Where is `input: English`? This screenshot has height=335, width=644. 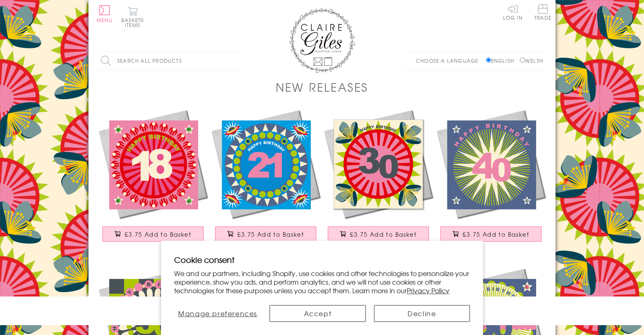 input: English is located at coordinates (488, 60).